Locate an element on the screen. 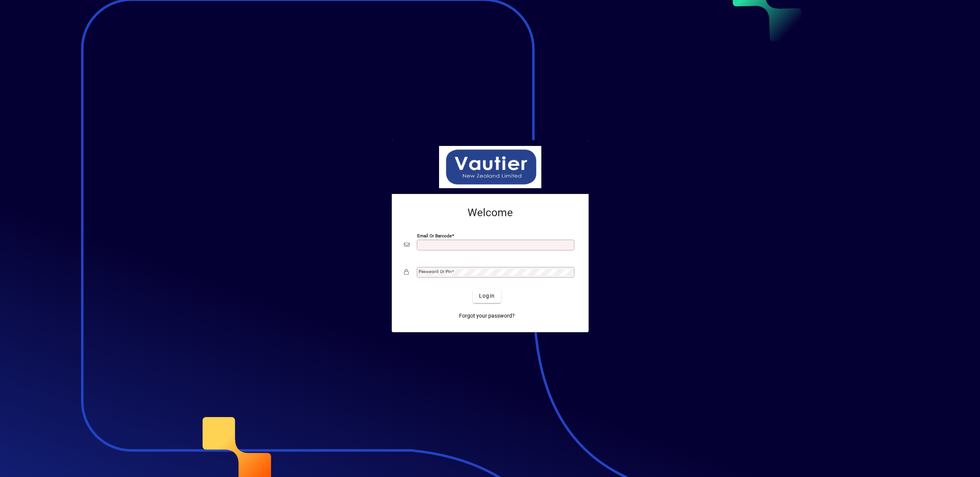 This screenshot has width=980, height=477. mat-label: Password or Pin is located at coordinates (435, 271).